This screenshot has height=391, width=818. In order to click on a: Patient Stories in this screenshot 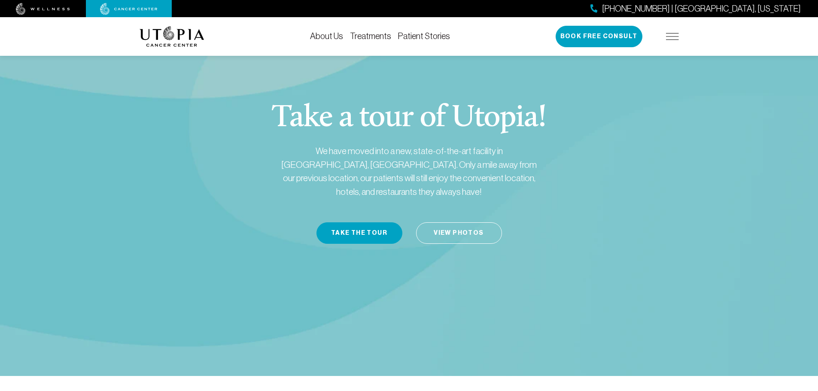, I will do `click(424, 36)`.